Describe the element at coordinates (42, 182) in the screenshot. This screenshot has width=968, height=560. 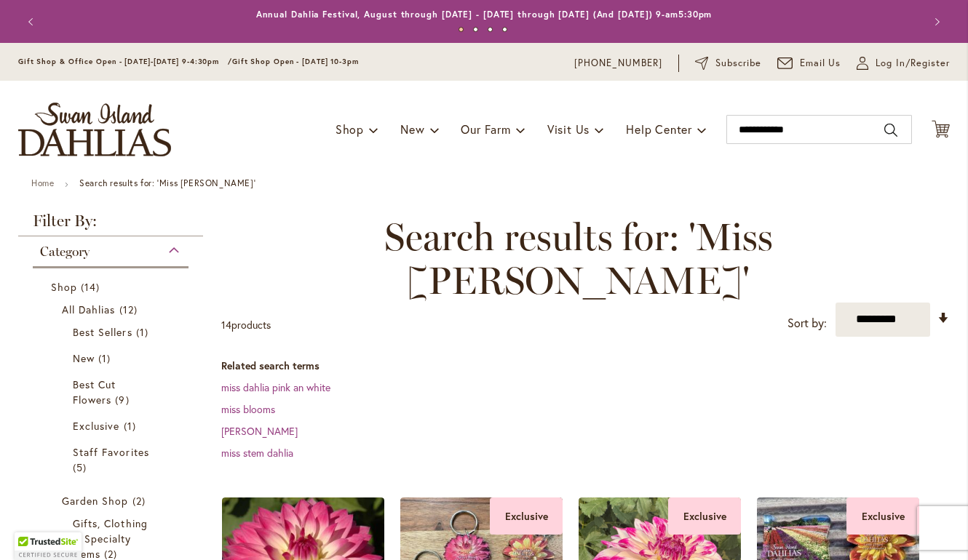
I see `a: Home` at that location.